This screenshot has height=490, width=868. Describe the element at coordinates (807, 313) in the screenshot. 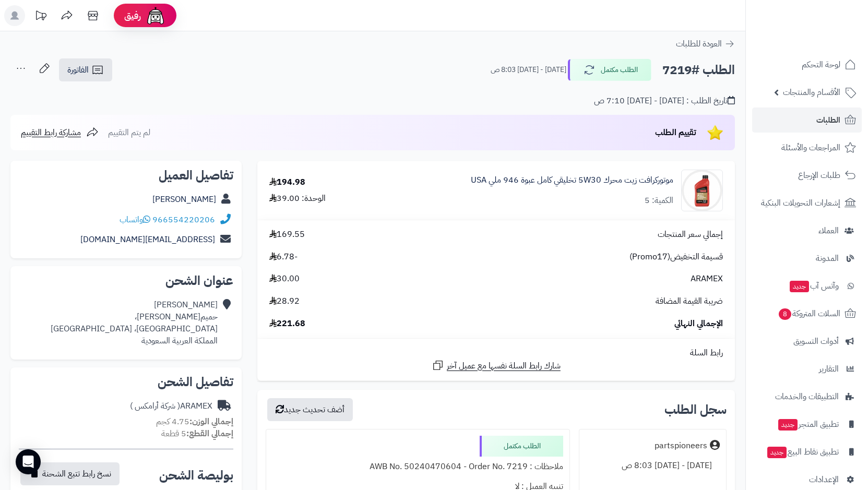

I see `a: السلات المتروكة8` at that location.